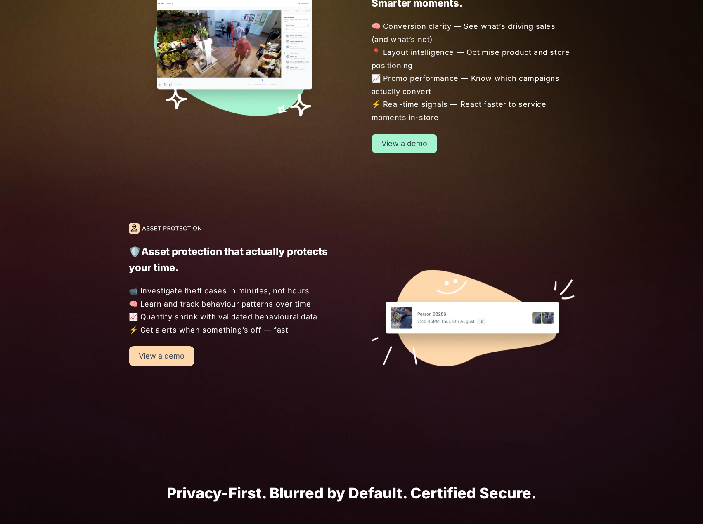  Describe the element at coordinates (473, 72) in the screenshot. I see `span: 🧠 Conversion clarity — See what’s driving sales (and what’s not) 📍 Layout intelligence — Optimise...` at that location.